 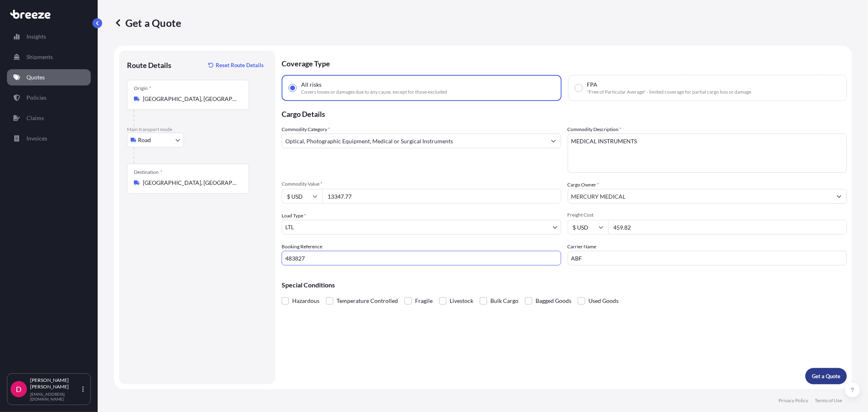 I want to click on div: Origin, so click(x=142, y=88).